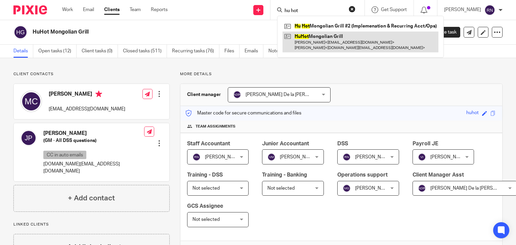 The image size is (516, 245). What do you see at coordinates (352, 9) in the screenshot?
I see `button: Clear` at bounding box center [352, 9].